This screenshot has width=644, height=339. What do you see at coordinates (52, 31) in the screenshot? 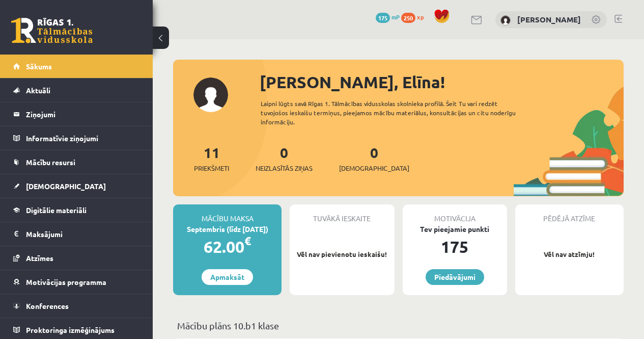
I see `a: Rīgas 1. Tālmācības vidusskola` at bounding box center [52, 31].